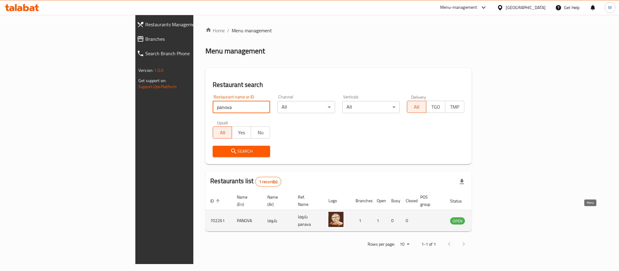  I want to click on p: 1-1 of 1, so click(429, 244).